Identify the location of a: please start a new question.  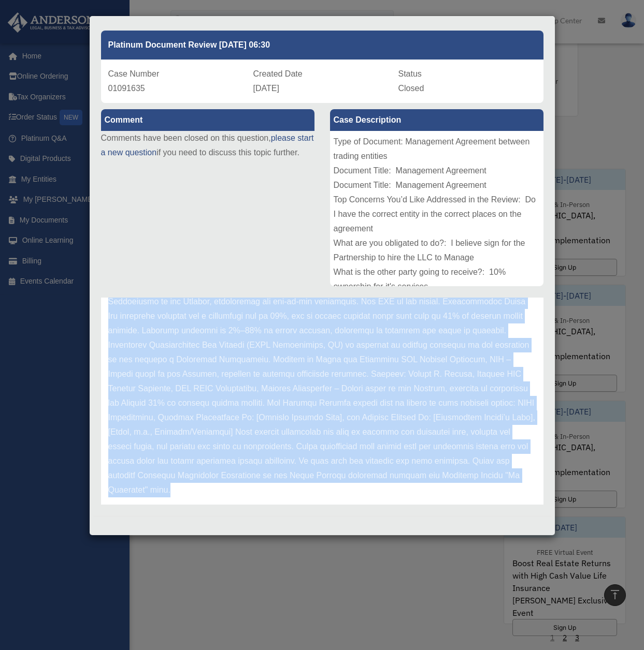
(207, 145).